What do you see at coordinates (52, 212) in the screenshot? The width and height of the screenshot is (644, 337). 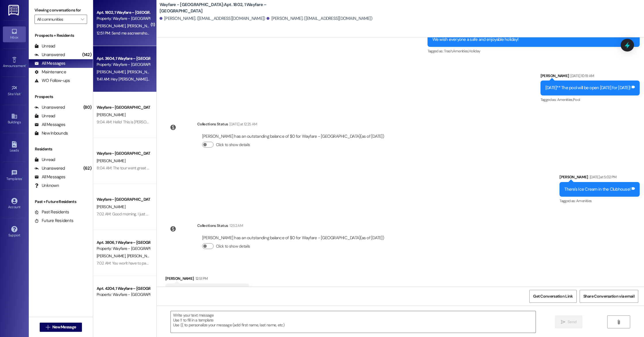 I see `div: Past Residents` at bounding box center [52, 212].